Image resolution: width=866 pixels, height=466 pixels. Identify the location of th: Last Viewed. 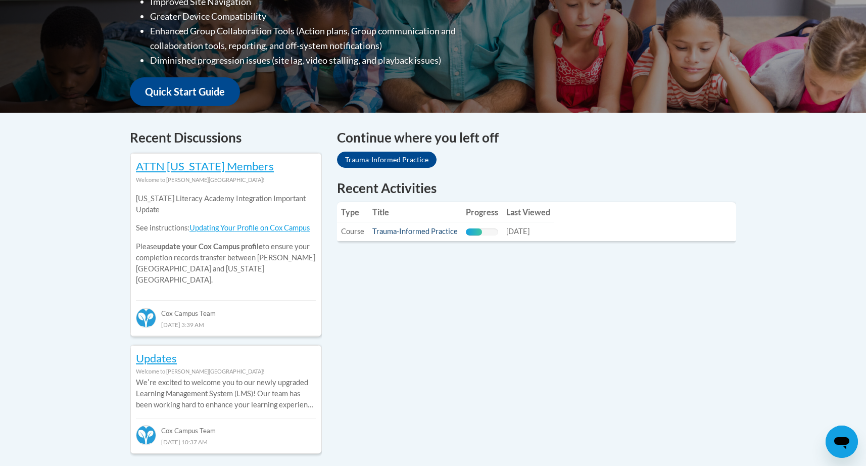
(528, 212).